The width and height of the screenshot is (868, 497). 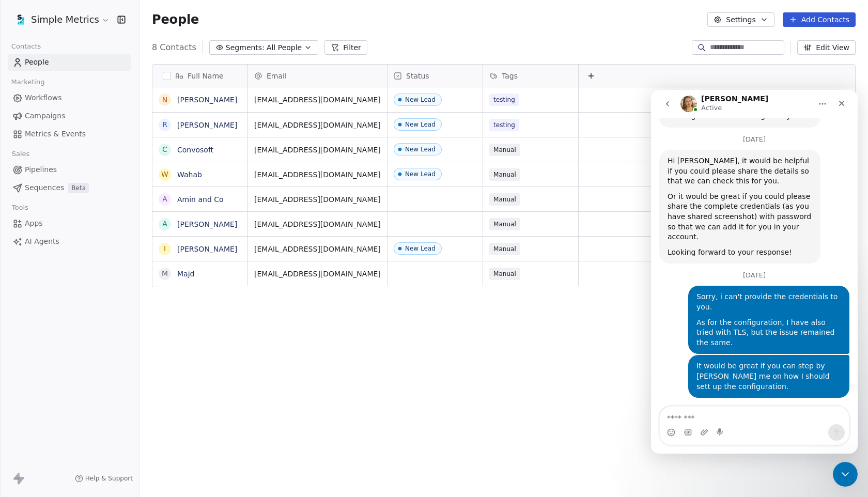 What do you see at coordinates (284, 47) in the screenshot?
I see `span: All People` at bounding box center [284, 47].